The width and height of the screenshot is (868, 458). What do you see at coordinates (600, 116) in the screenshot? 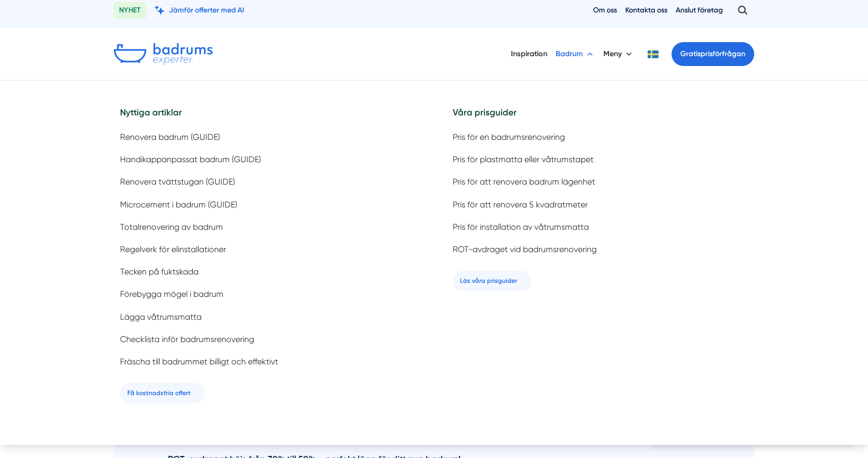
I see `h5: Våra prisguider` at bounding box center [600, 116].